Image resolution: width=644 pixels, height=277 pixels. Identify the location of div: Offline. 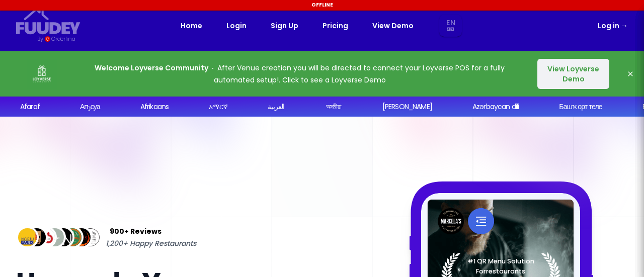
(322, 5).